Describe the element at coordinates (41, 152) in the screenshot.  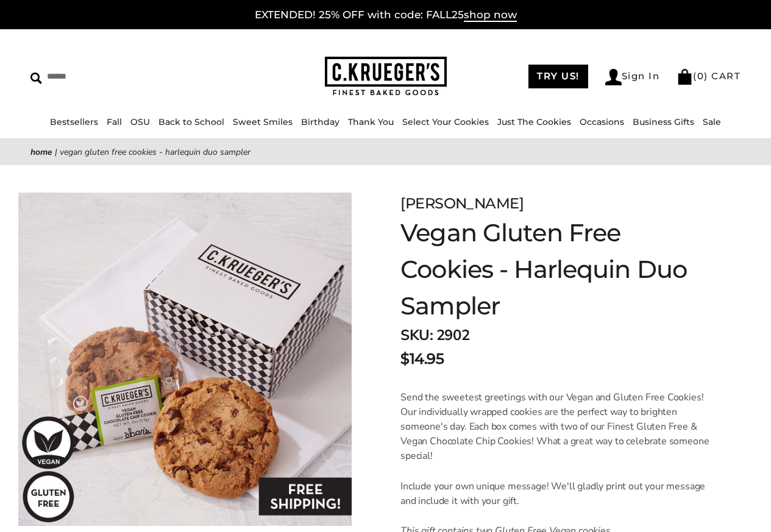
I see `a: Home` at that location.